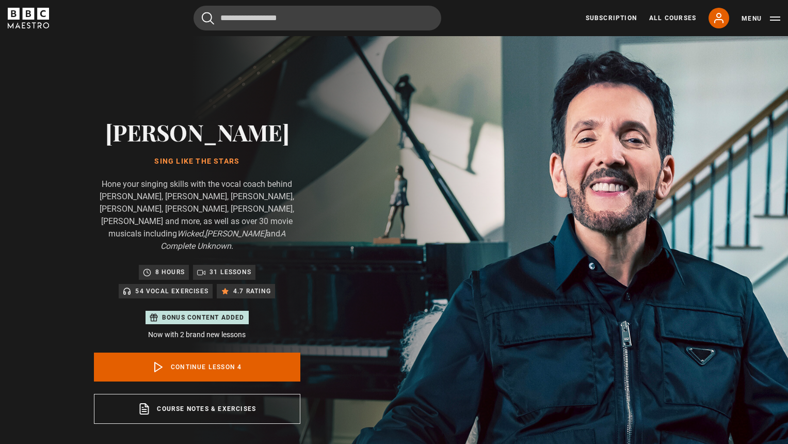 The height and width of the screenshot is (444, 788). Describe the element at coordinates (317, 18) in the screenshot. I see `input: Search` at that location.